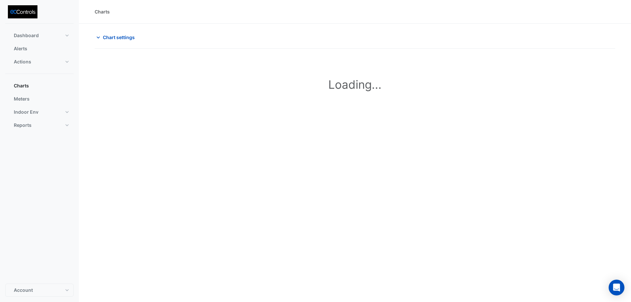 This screenshot has width=631, height=302. I want to click on button: Actions, so click(39, 62).